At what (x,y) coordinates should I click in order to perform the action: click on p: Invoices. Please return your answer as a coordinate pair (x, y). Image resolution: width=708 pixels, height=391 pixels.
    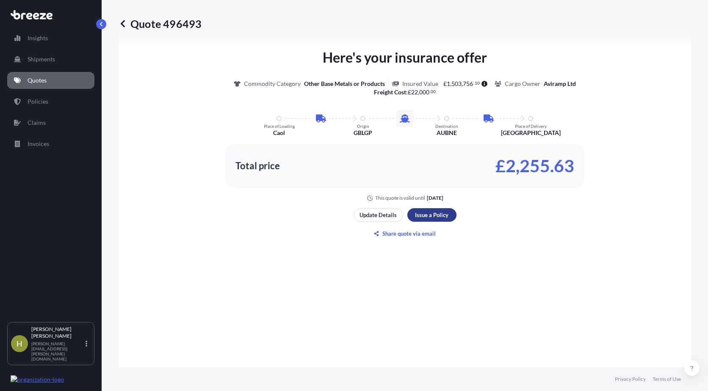
    Looking at the image, I should click on (38, 144).